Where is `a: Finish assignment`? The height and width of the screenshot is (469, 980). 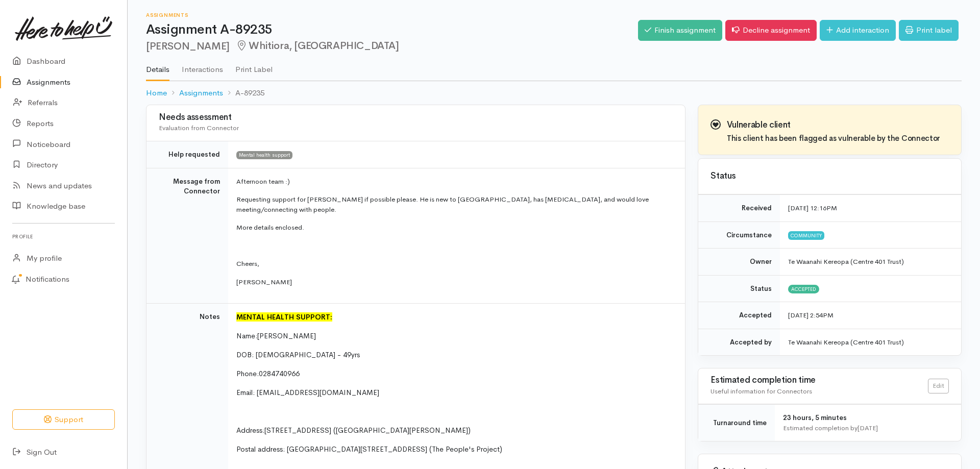
a: Finish assignment is located at coordinates (679, 30).